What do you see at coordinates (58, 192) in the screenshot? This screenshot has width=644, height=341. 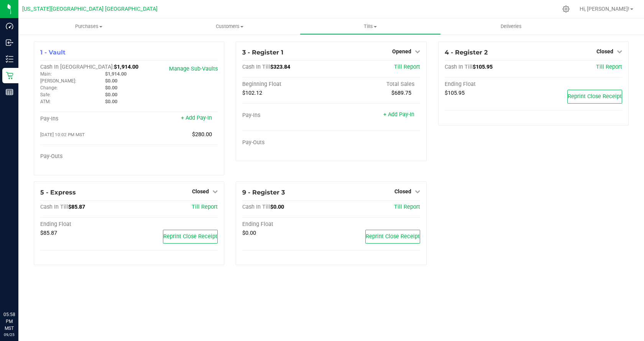 I see `span: 5 - Express` at bounding box center [58, 192].